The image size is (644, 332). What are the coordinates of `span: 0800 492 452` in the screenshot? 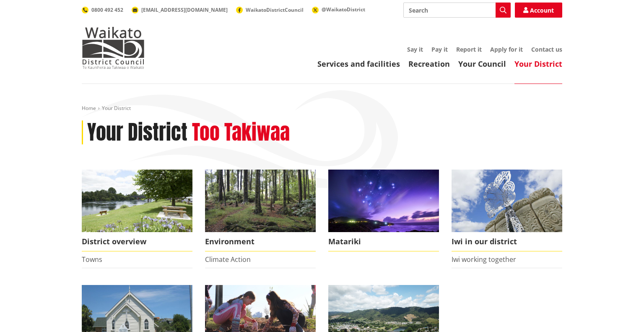 It's located at (107, 10).